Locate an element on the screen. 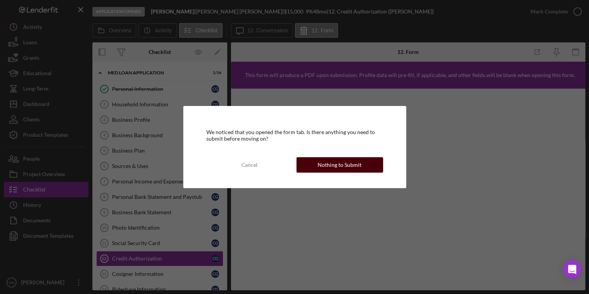 Image resolution: width=589 pixels, height=294 pixels. div: We noticed that you opened the form tab. Is there anything you need to submit before moving on? is located at coordinates (295, 135).